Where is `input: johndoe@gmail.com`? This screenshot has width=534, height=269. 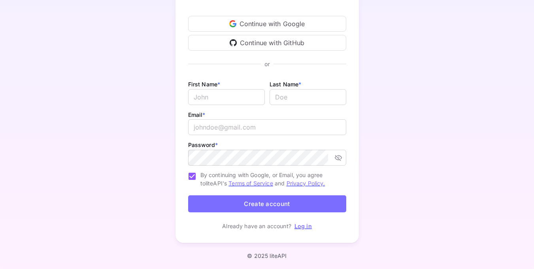
input: johndoe@gmail.com is located at coordinates (267, 127).